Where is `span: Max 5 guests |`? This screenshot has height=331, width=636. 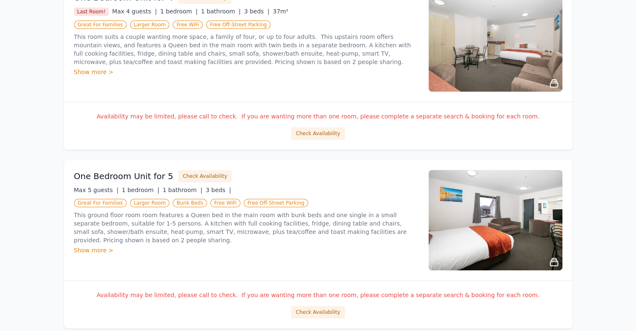 span: Max 5 guests | is located at coordinates (96, 190).